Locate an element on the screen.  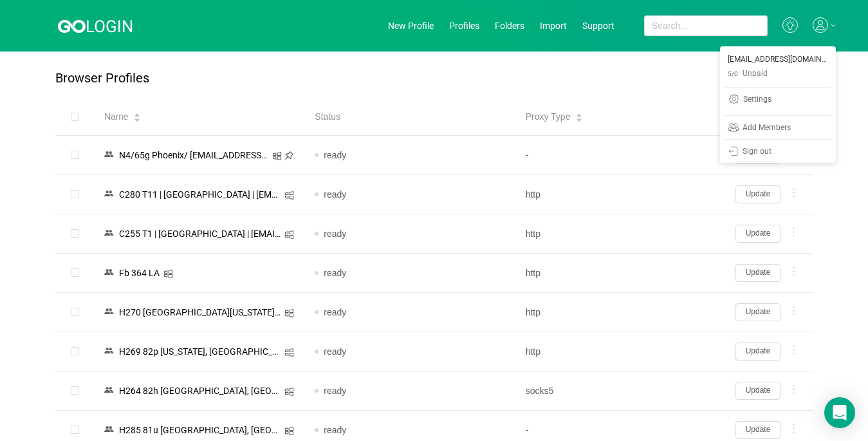
div: Unpaid is located at coordinates (755, 74).